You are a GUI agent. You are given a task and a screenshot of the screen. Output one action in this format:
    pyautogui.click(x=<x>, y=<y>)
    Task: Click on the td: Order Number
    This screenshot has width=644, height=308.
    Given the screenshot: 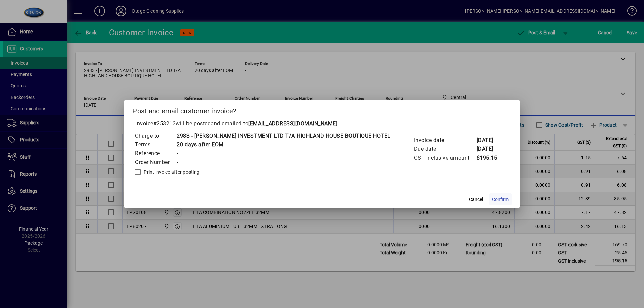 What is the action you would take?
    pyautogui.click(x=155, y=162)
    